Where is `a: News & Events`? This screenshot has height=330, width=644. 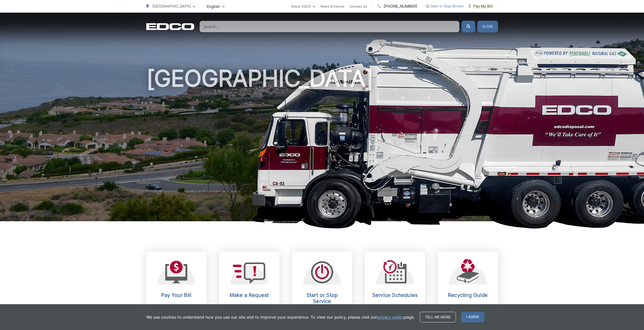
a: News & Events is located at coordinates (332, 6).